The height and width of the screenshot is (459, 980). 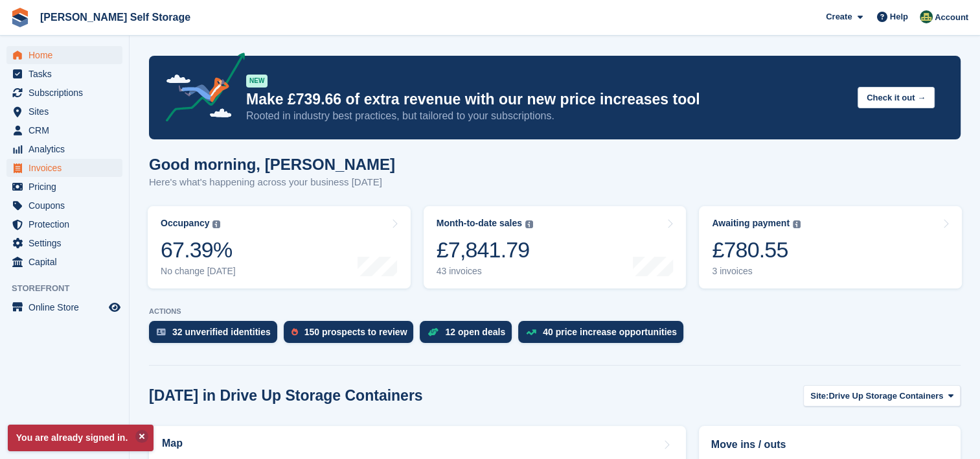 I want to click on img: price_increase_opportunities-93ffe204e8149a01c8c9dc8f82e8f89637d9d84a8eef4429ea346261dce0b2c0.svg, so click(x=531, y=332).